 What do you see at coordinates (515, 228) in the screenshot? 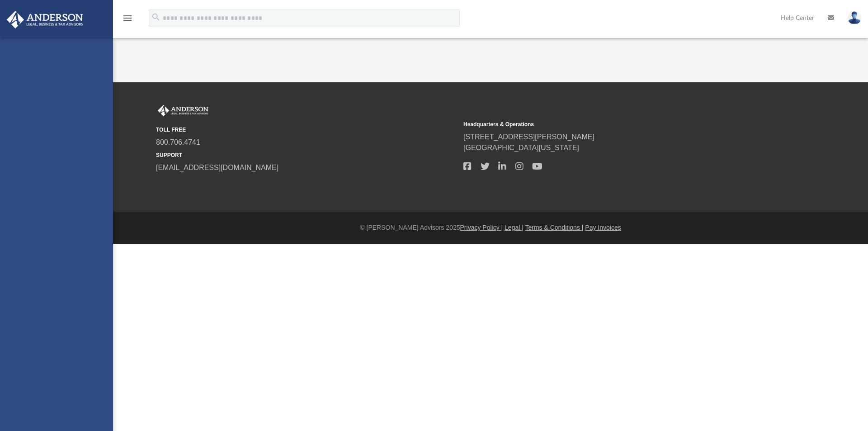
I see `a: Legal |` at bounding box center [515, 228].